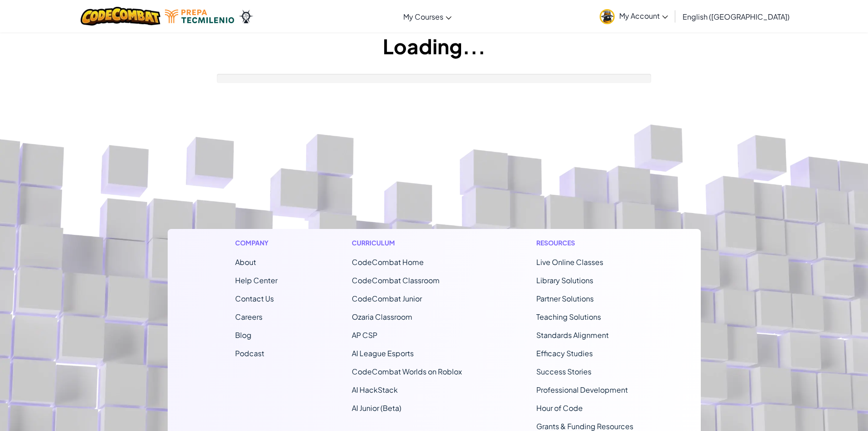 The width and height of the screenshot is (868, 431). Describe the element at coordinates (407, 371) in the screenshot. I see `a: CodeCombat Worlds on Roblox` at that location.